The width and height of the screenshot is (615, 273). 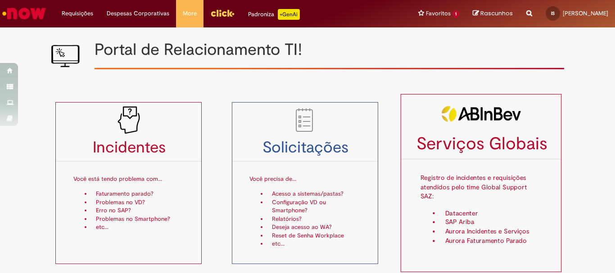 I want to click on img: click_logo_yellow_360x200.png, so click(x=222, y=13).